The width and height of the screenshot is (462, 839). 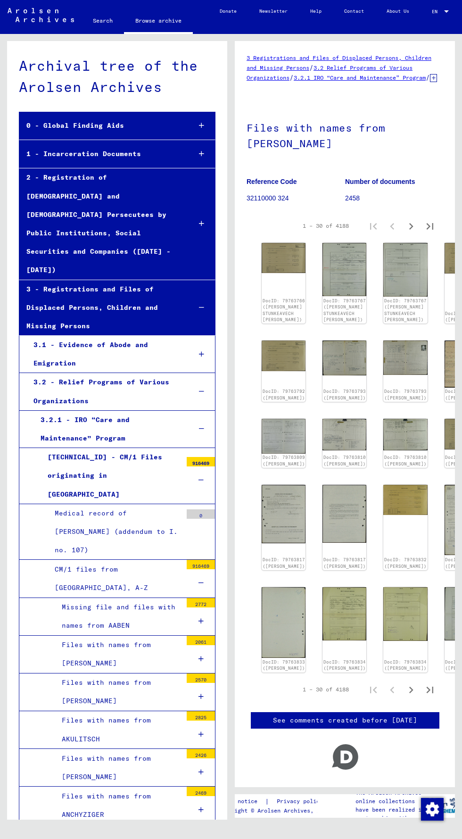 What do you see at coordinates (109, 429) in the screenshot?
I see `div: 3.2.1 - IRO “Care and Maintenance” Program` at bounding box center [109, 429].